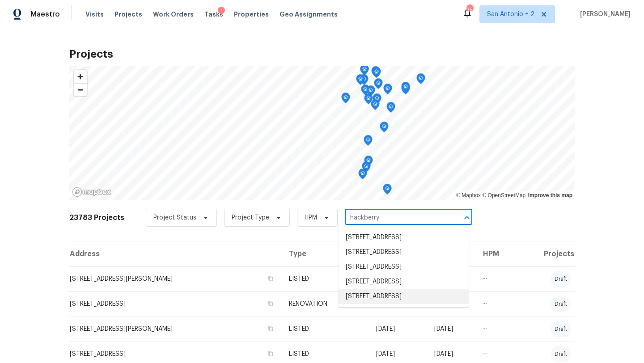 Image resolution: width=644 pixels, height=363 pixels. I want to click on span: Geo Assignments, so click(308, 14).